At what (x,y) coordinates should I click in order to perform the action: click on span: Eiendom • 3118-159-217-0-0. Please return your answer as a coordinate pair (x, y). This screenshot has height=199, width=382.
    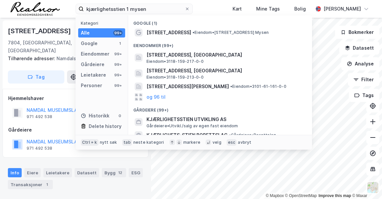
    Looking at the image, I should click on (175, 61).